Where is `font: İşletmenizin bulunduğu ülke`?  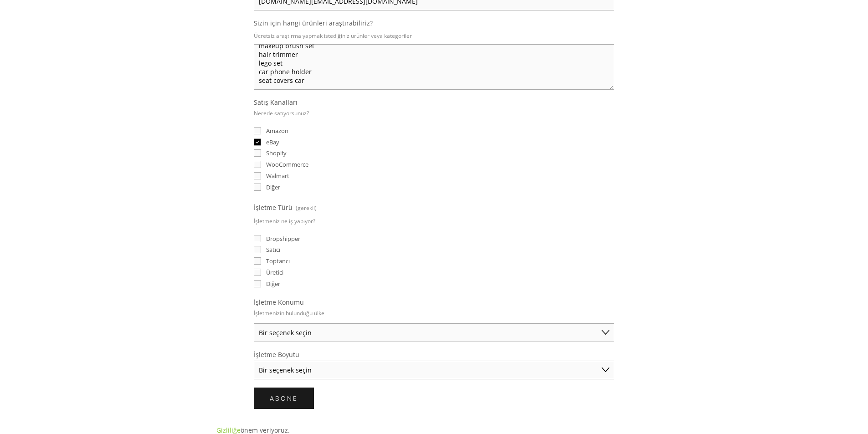
font: İşletmenizin bulunduğu ülke is located at coordinates (289, 313).